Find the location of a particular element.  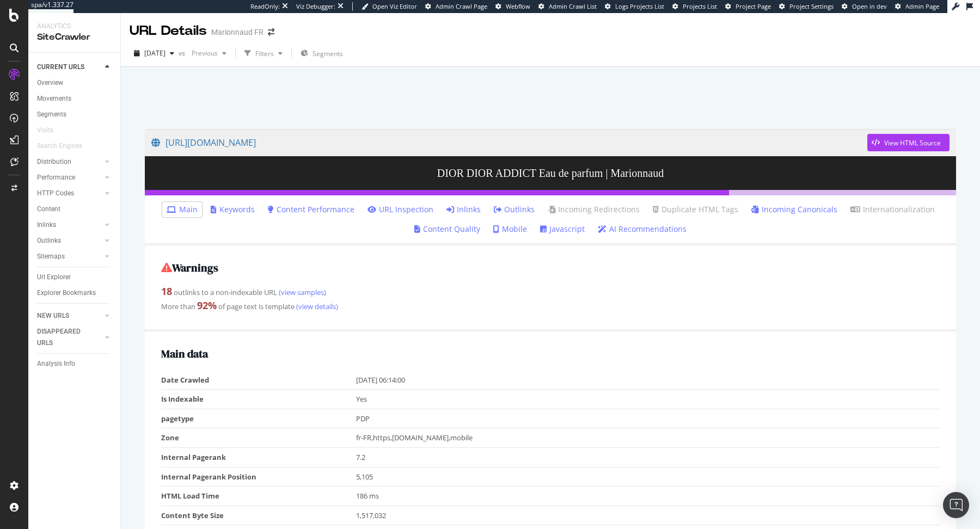

span: Projects List is located at coordinates (699, 6).